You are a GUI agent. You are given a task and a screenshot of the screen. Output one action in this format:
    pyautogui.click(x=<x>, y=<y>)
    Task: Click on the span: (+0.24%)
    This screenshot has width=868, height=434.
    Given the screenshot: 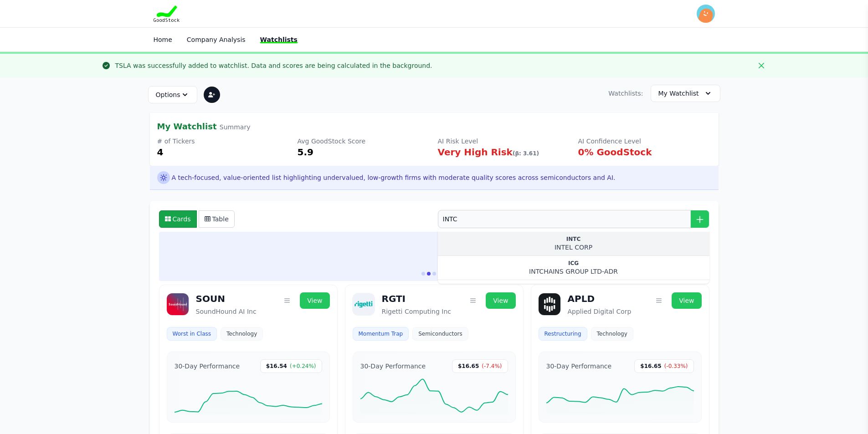 What is the action you would take?
    pyautogui.click(x=303, y=366)
    